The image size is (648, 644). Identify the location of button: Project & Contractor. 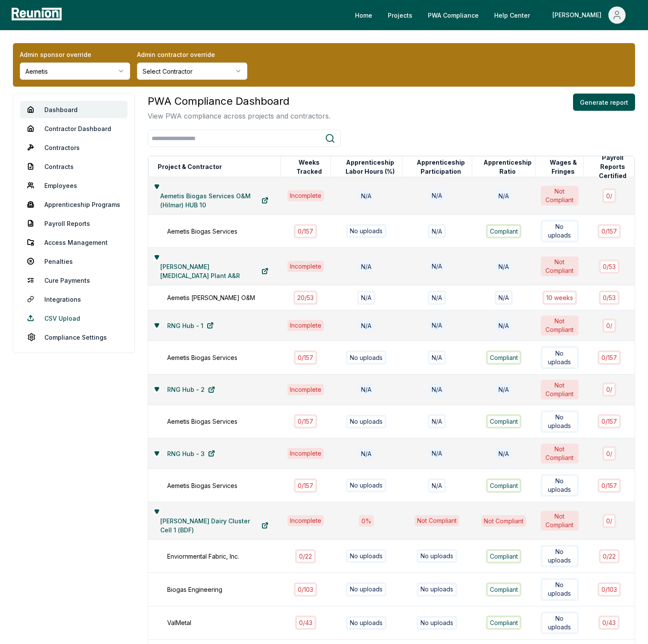
(189, 167).